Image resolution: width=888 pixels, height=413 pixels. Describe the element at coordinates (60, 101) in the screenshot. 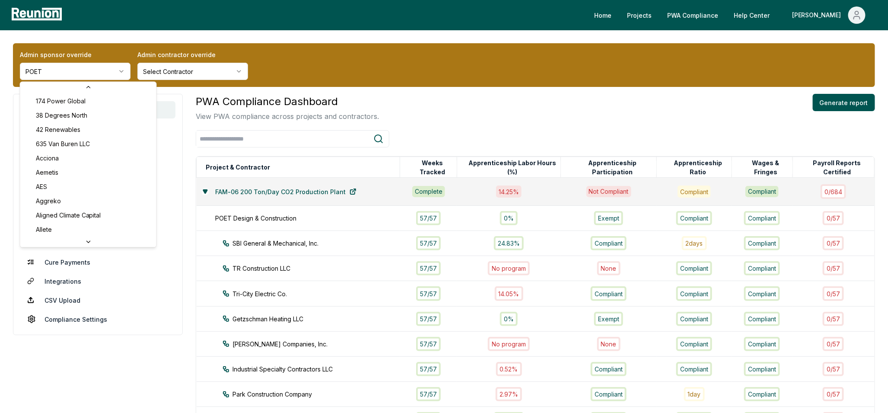

I see `span: 174 Power Global` at that location.